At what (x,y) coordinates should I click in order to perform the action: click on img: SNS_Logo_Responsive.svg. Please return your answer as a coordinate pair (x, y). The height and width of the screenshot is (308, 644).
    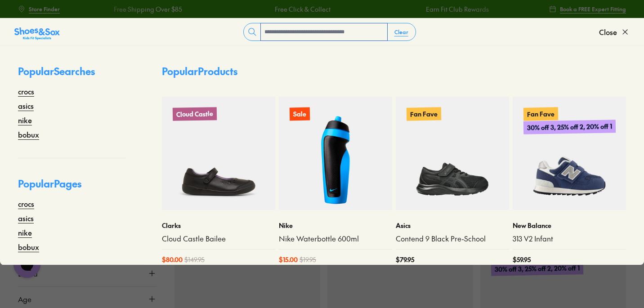
    Looking at the image, I should click on (37, 34).